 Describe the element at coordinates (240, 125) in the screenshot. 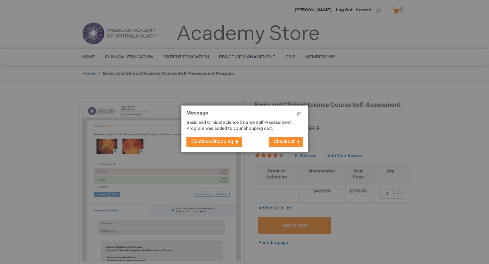

I see `p: Basic and Clinical Science Course Self-Assessment Program was added to your shopping cart.` at that location.